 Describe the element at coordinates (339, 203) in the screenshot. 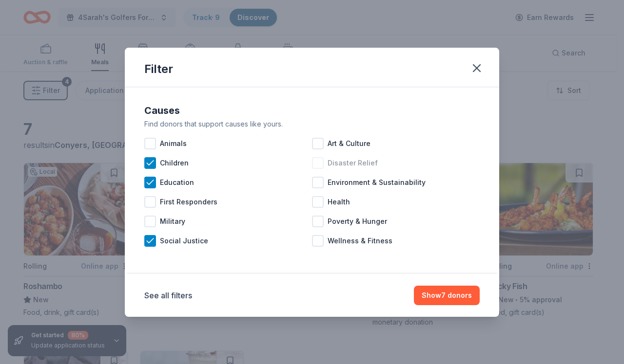

I see `span: Health` at that location.